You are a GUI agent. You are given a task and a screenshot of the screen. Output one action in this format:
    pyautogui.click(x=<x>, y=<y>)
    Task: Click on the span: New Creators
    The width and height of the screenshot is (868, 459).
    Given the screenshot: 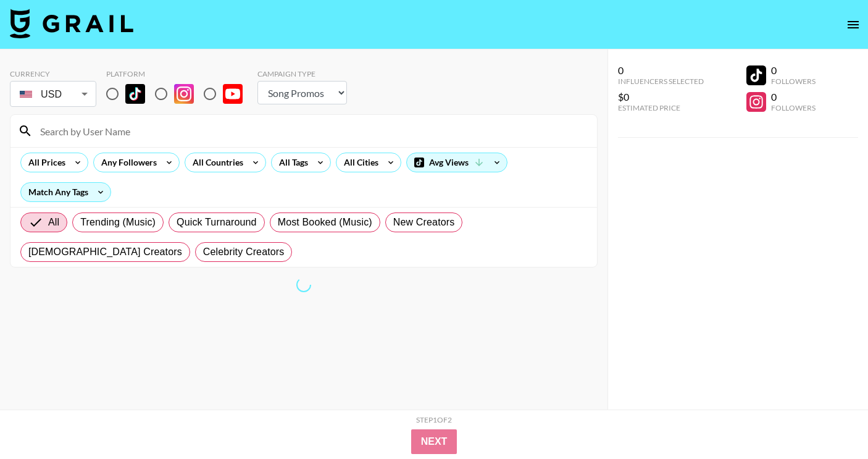 What is the action you would take?
    pyautogui.click(x=424, y=222)
    